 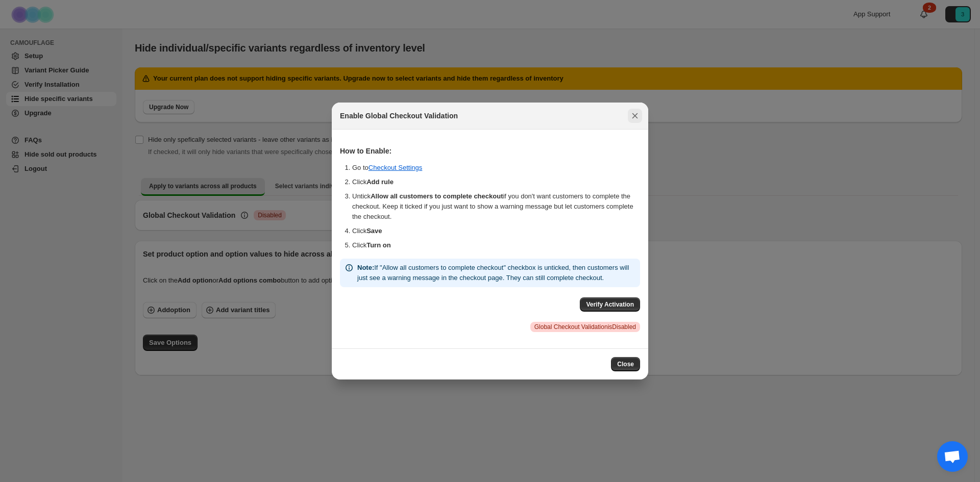 What do you see at coordinates (585, 327) in the screenshot?
I see `span: Global Checkout Validation is Disabled` at bounding box center [585, 327].